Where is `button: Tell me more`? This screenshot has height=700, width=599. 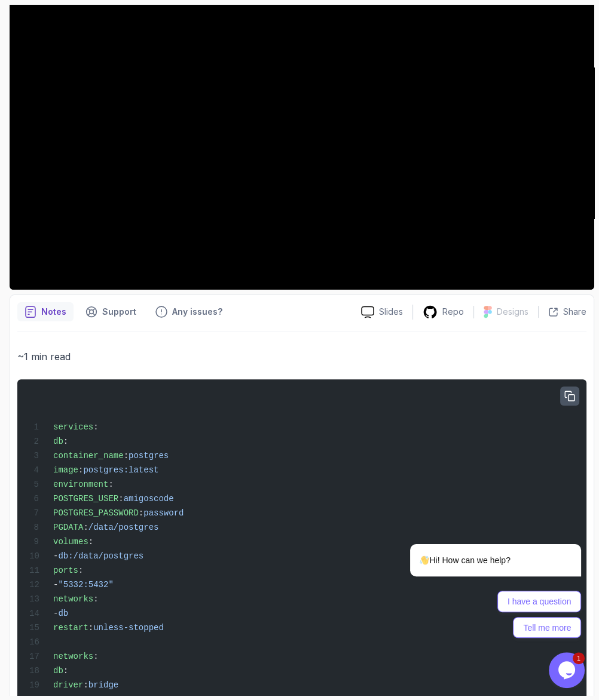
button: Tell me more is located at coordinates (175, 192).